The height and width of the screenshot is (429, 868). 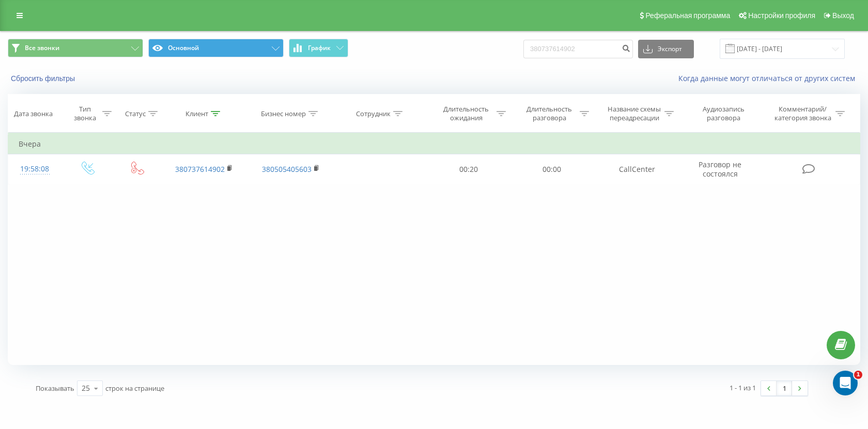 I want to click on button: Основной, so click(x=216, y=48).